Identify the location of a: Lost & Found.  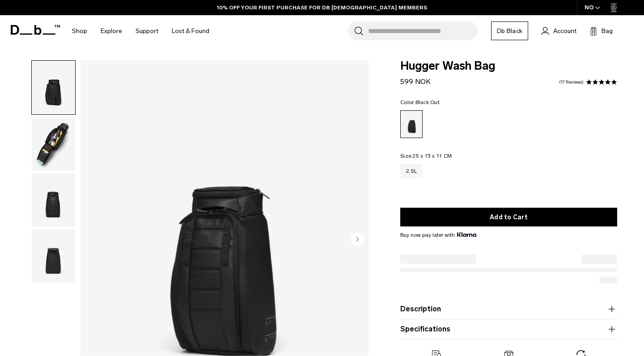
(190, 31).